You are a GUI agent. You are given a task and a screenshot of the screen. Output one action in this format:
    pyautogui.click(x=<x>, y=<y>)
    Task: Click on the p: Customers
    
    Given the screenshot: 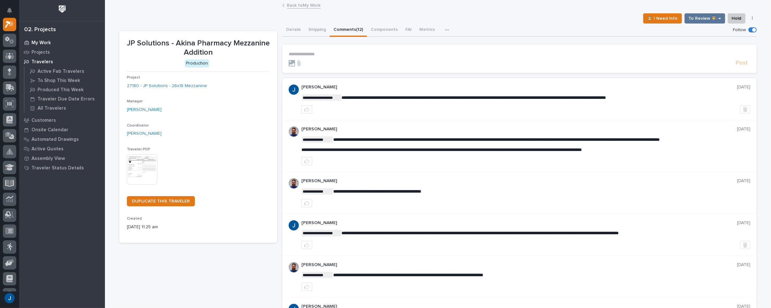 What is the action you would take?
    pyautogui.click(x=44, y=120)
    